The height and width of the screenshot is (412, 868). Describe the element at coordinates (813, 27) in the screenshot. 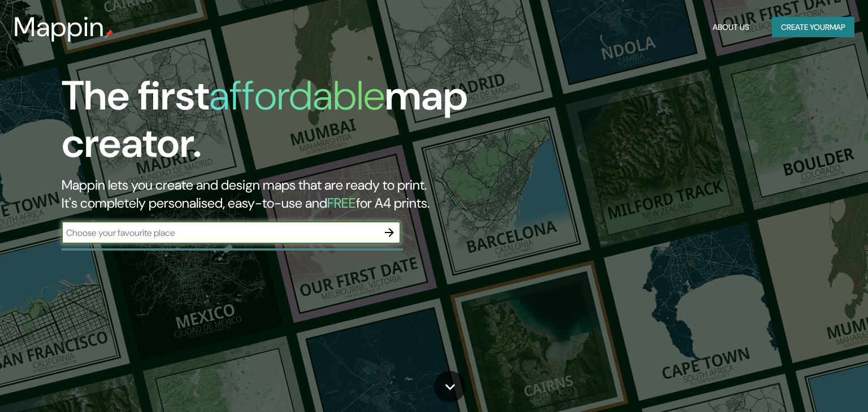

I see `button: Create yourmap` at that location.